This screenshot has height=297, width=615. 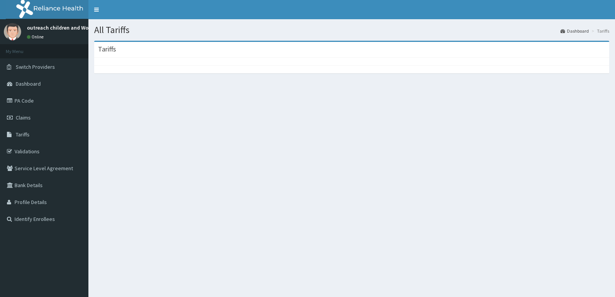 I want to click on p: outreach children and Women Hospital, so click(x=74, y=28).